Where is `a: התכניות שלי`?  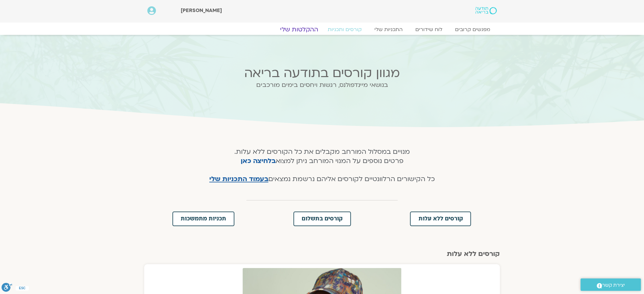 a: התכניות שלי is located at coordinates (388, 29).